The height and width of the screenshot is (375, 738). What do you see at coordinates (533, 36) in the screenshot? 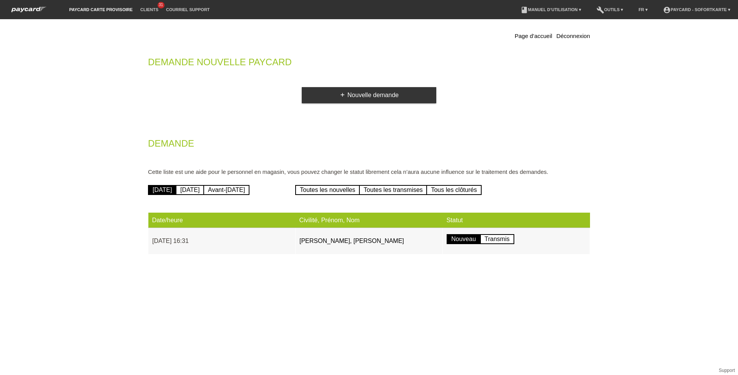
I see `a: Page d’accueil` at bounding box center [533, 36].